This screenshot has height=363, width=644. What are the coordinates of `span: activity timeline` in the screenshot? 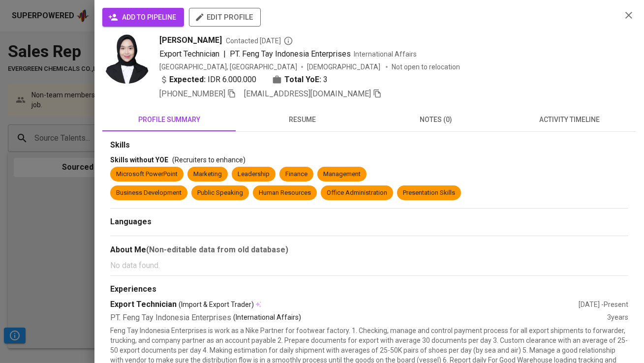 It's located at (570, 120).